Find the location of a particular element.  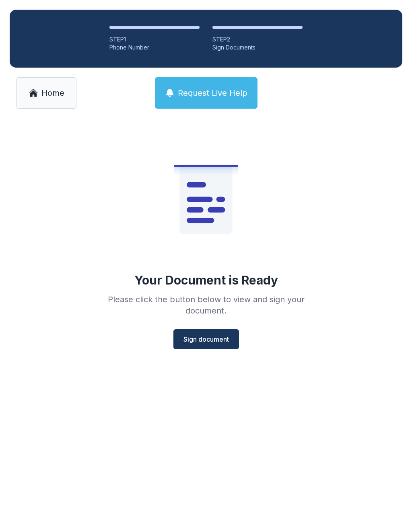

div: Your Document is Ready is located at coordinates (206, 280).